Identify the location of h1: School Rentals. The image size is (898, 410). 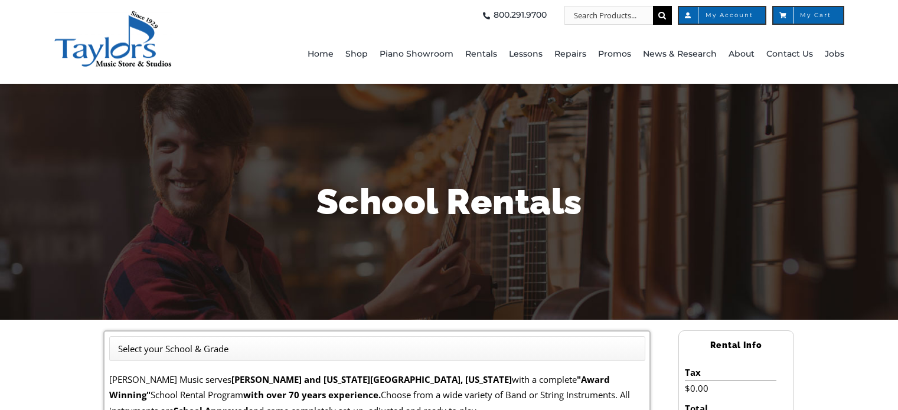
(449, 202).